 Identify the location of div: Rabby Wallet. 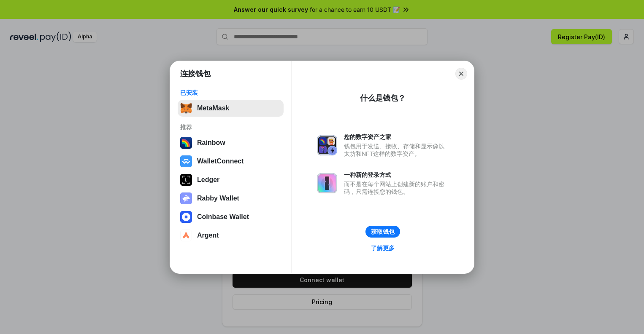
(218, 198).